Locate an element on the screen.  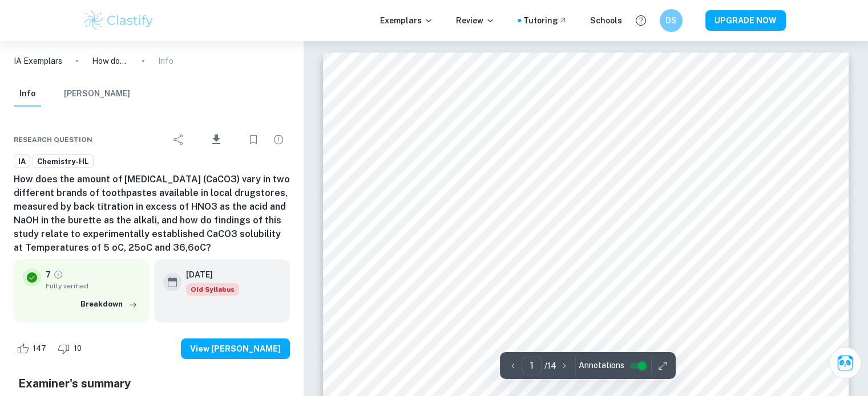
h5: Examiner's summary is located at coordinates (152, 384).